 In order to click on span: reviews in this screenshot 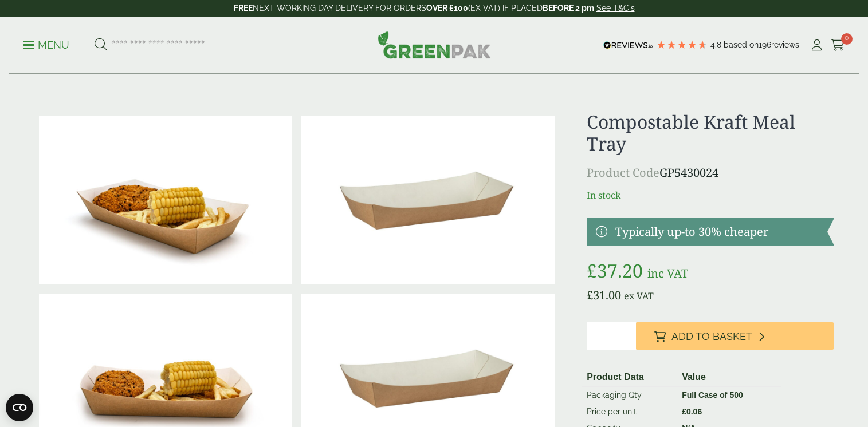, I will do `click(784, 45)`.